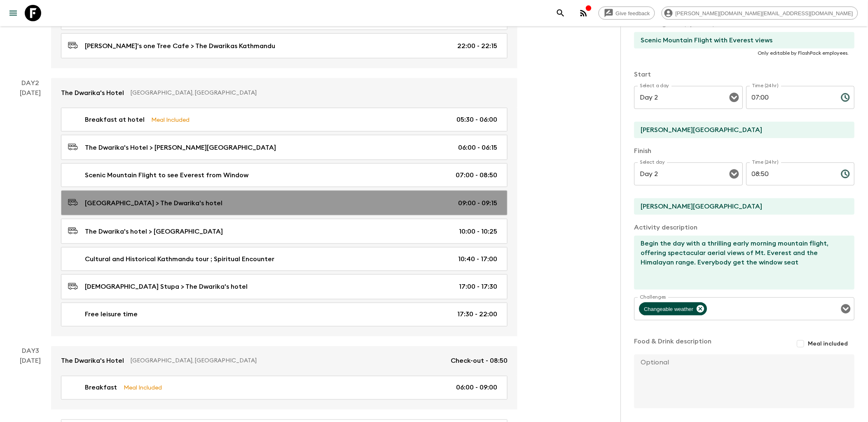 The height and width of the screenshot is (422, 868). I want to click on input: If necessary, use this field to override activity title, so click(741, 40).